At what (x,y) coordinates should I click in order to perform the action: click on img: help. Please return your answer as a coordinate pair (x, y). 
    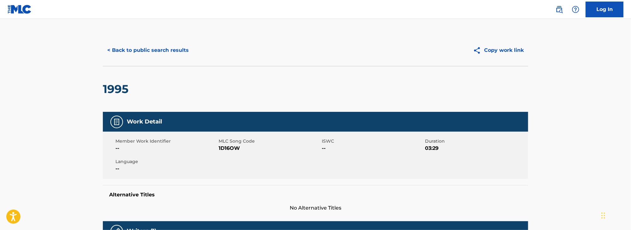
    Looking at the image, I should click on (575, 9).